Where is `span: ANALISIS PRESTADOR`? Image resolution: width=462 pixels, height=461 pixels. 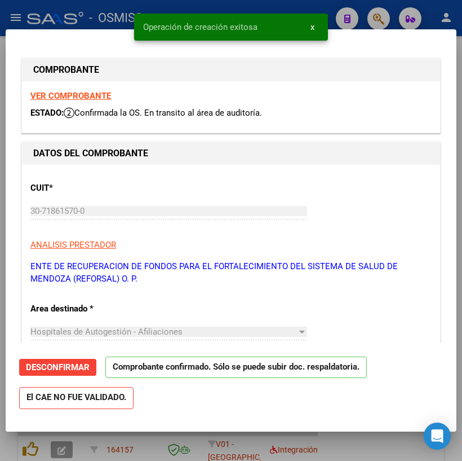 span: ANALISIS PRESTADOR is located at coordinates (73, 245).